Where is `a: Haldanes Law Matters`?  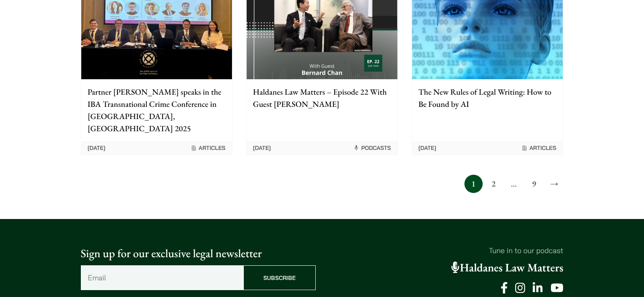
a: Haldanes Law Matters is located at coordinates (507, 267).